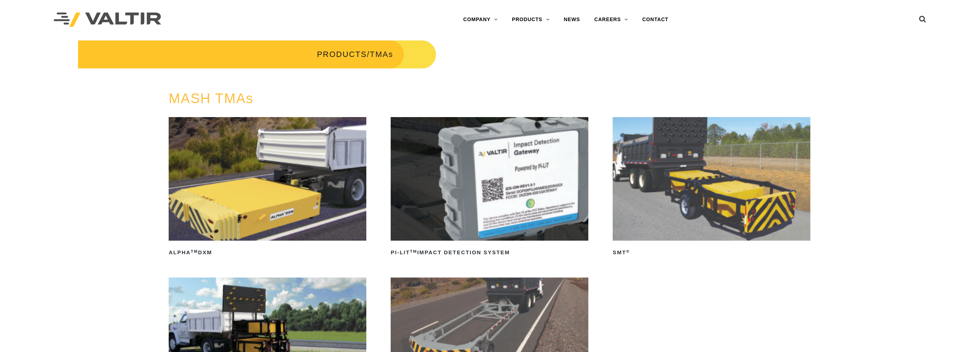 The height and width of the screenshot is (352, 980). What do you see at coordinates (490, 188) in the screenshot?
I see `a: PI-LITTMImpact Detection System` at bounding box center [490, 188].